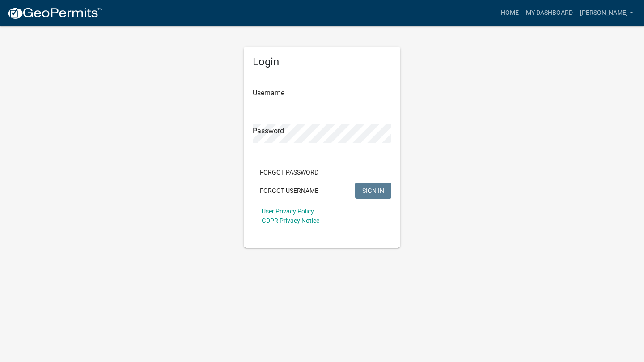  Describe the element at coordinates (290, 221) in the screenshot. I see `a: GDPR Privacy Notice` at that location.